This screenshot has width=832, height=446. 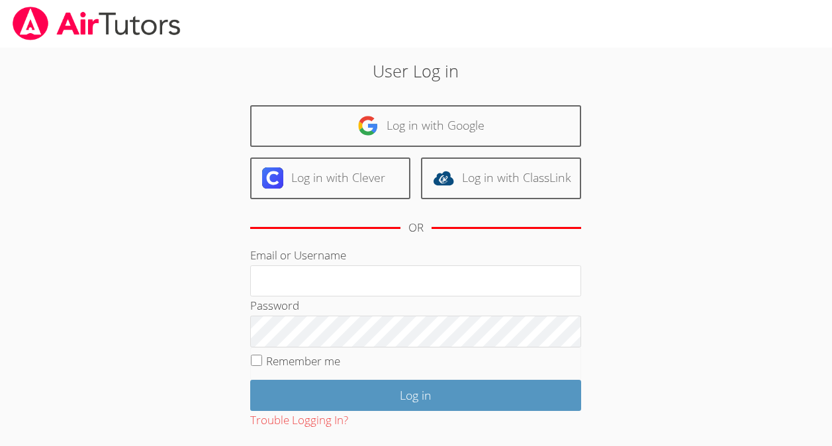 I want to click on img: google-logo-50288ca7cdecda66e5e0955fdab243c47b7ad437acaf1139b6f446037453330a.svg, so click(x=368, y=126).